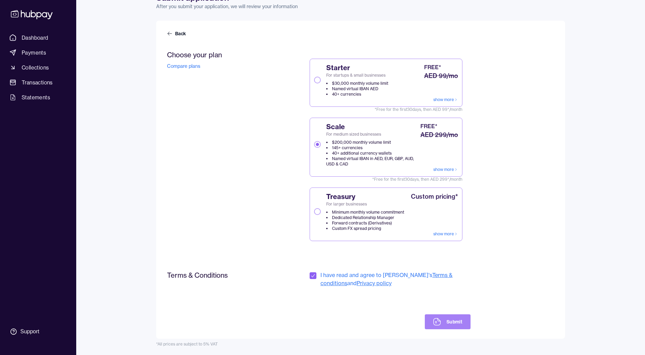 The width and height of the screenshot is (645, 355). I want to click on button: TreasuryFor larger businessesMinimum monthly volume commitmentDedicated Relationship ManagerForwa..., so click(318, 211).